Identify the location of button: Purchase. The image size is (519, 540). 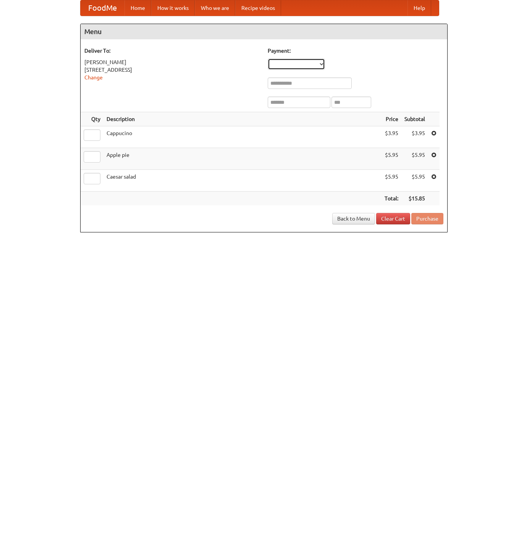
(427, 219).